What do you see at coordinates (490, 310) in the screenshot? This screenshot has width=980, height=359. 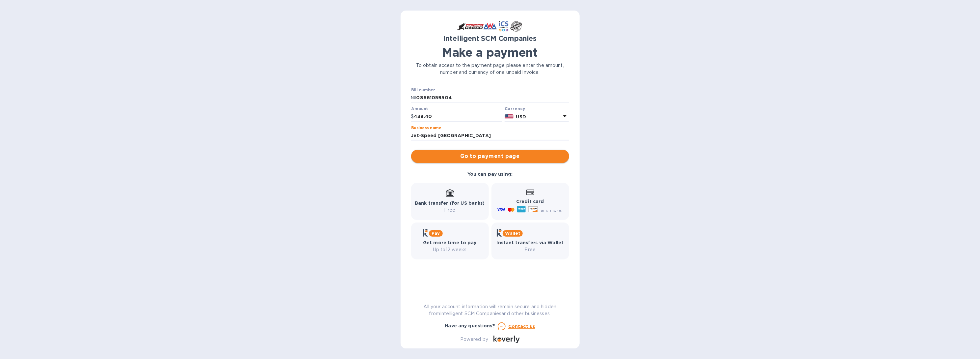 I see `p: All your account information will remain secure and hidden from Intelligent SCM Companies and oth...` at bounding box center [490, 310].